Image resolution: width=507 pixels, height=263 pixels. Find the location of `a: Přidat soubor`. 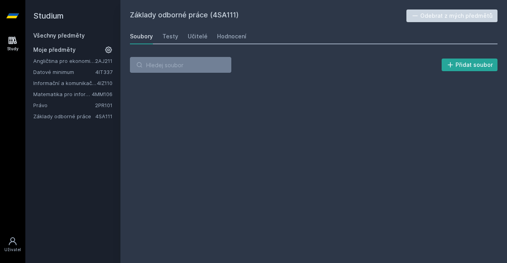

a: Přidat soubor is located at coordinates (470, 65).